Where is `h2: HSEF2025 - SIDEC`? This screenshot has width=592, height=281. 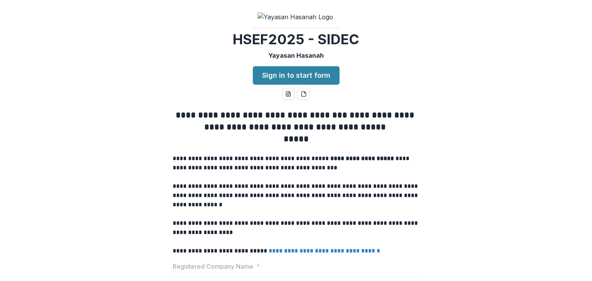
h2: HSEF2025 - SIDEC is located at coordinates (296, 39).